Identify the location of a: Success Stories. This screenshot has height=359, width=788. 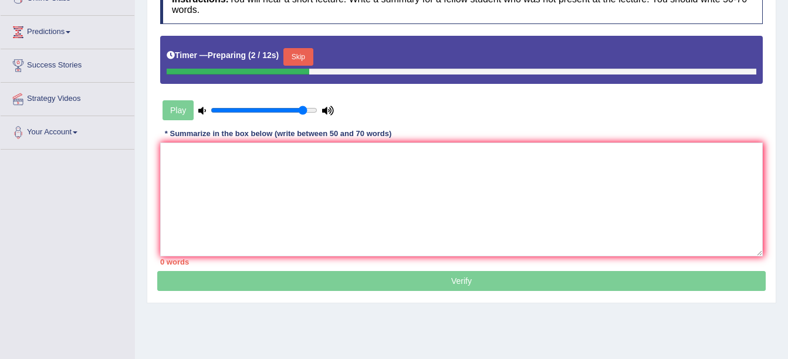
(67, 64).